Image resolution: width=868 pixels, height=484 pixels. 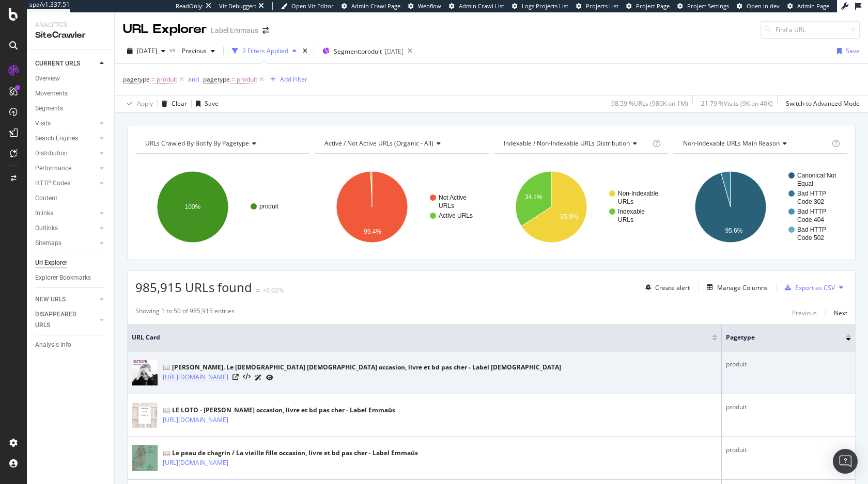 I want to click on button: Next, so click(x=840, y=313).